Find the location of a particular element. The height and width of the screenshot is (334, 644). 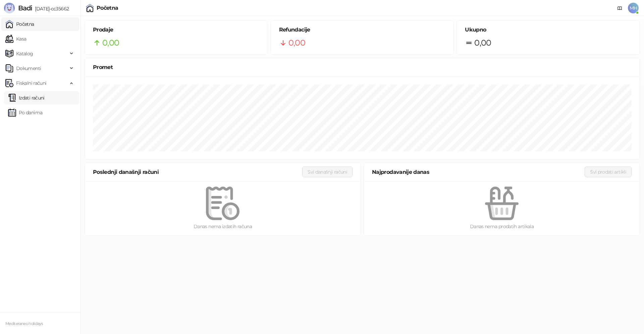

a: Početna is located at coordinates (20, 24).